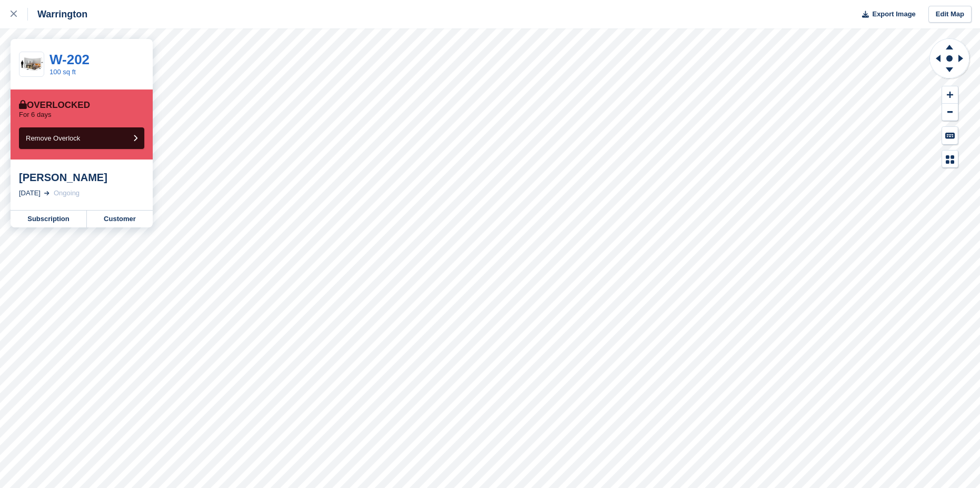 The image size is (980, 488). Describe the element at coordinates (58, 14) in the screenshot. I see `div: Warrington` at that location.